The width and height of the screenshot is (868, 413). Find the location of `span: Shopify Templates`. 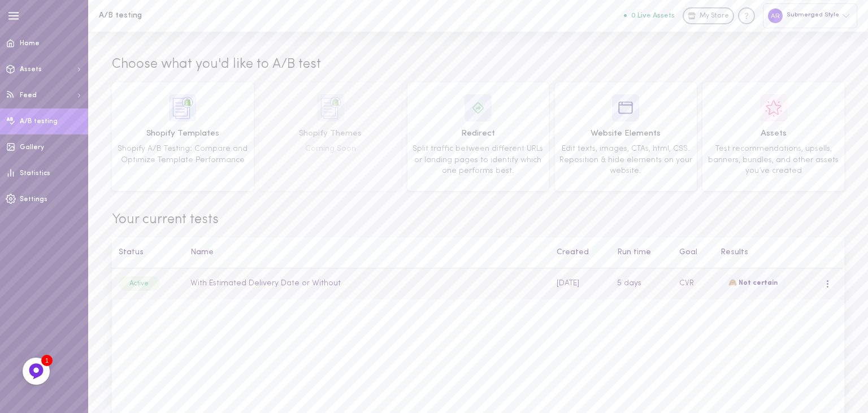

span: Shopify Templates is located at coordinates (183, 134).